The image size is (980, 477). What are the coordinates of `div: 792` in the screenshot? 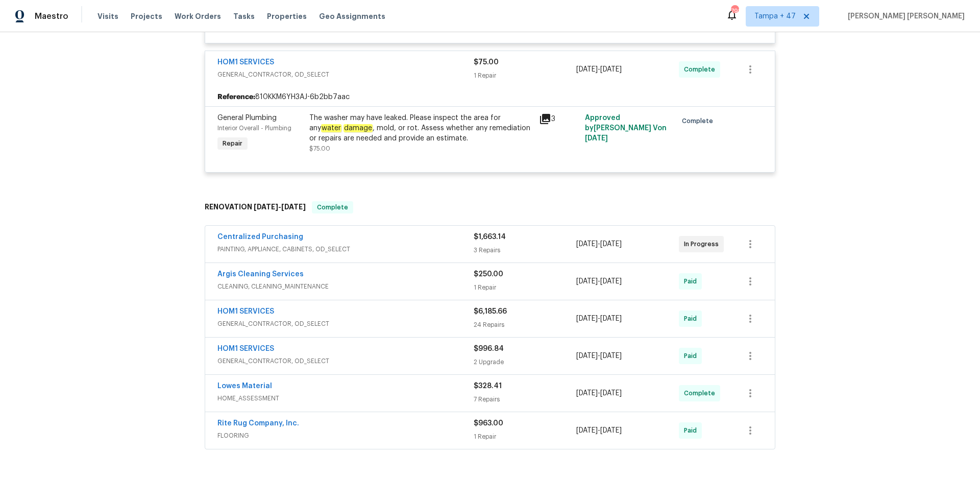 It's located at (735, 11).